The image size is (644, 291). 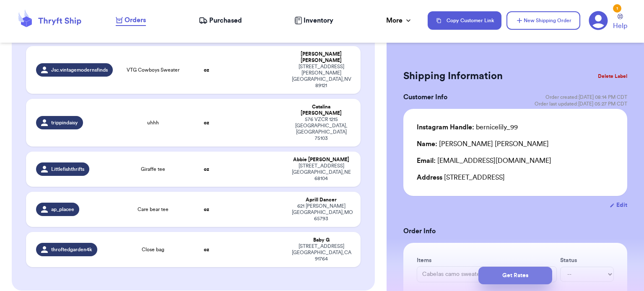 What do you see at coordinates (617, 8) in the screenshot?
I see `div: 1` at bounding box center [617, 8].